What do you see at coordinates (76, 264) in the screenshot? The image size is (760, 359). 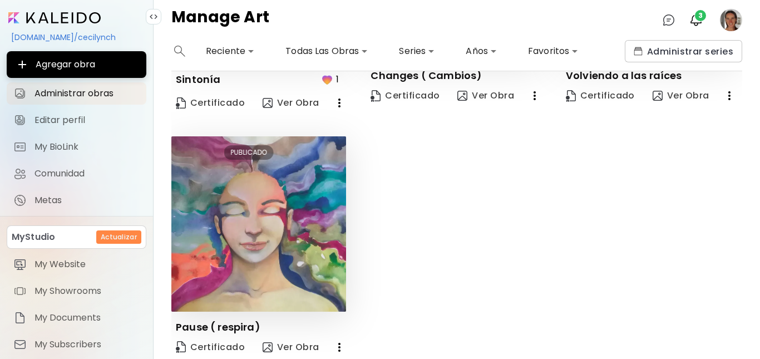 I see `a: itemMy Website` at bounding box center [76, 264].